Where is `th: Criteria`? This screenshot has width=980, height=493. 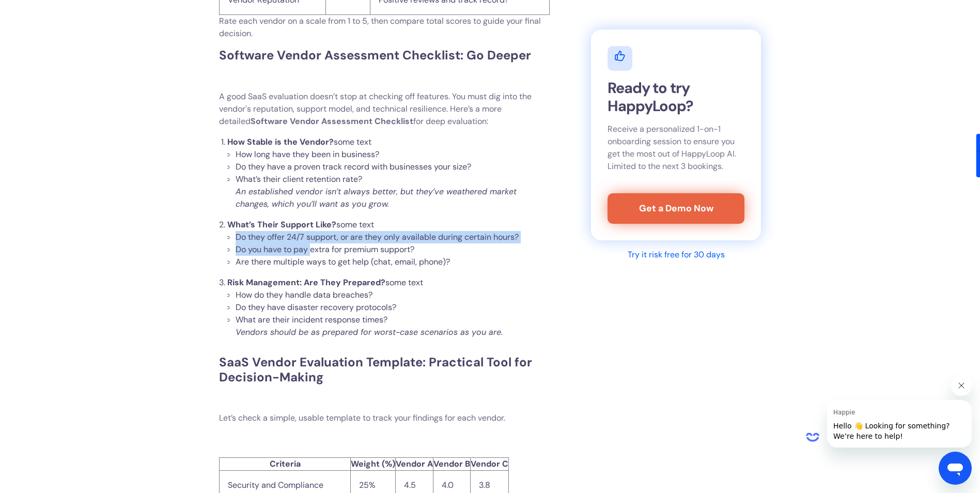
th: Criteria is located at coordinates (285, 464).